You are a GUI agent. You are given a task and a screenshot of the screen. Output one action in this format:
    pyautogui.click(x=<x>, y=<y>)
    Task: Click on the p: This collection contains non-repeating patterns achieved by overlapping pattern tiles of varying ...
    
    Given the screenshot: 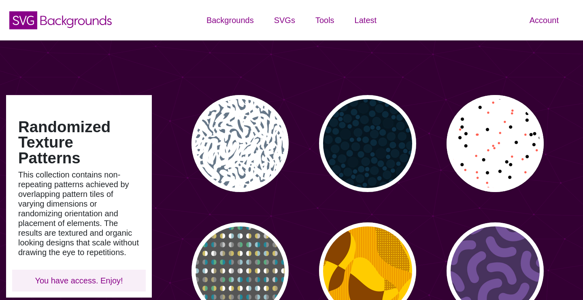 What is the action you would take?
    pyautogui.click(x=79, y=214)
    